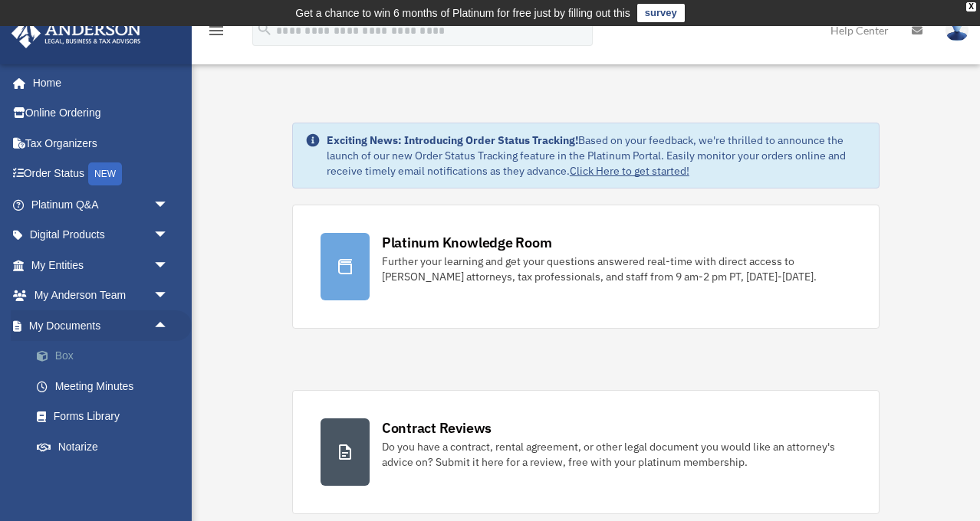 This screenshot has height=521, width=980. Describe the element at coordinates (463, 13) in the screenshot. I see `div: Get a chance to win 6 months of Platinum for free just by filling out this` at that location.